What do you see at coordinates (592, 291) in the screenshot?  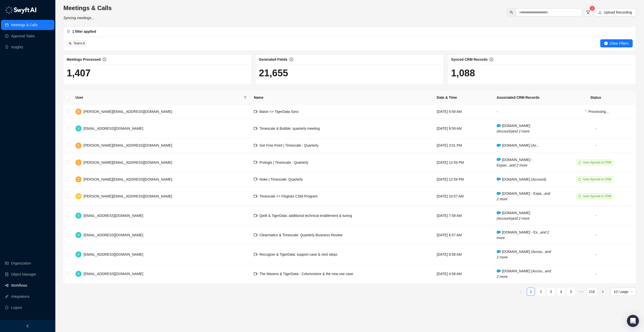 I see `li: 216` at bounding box center [592, 291].